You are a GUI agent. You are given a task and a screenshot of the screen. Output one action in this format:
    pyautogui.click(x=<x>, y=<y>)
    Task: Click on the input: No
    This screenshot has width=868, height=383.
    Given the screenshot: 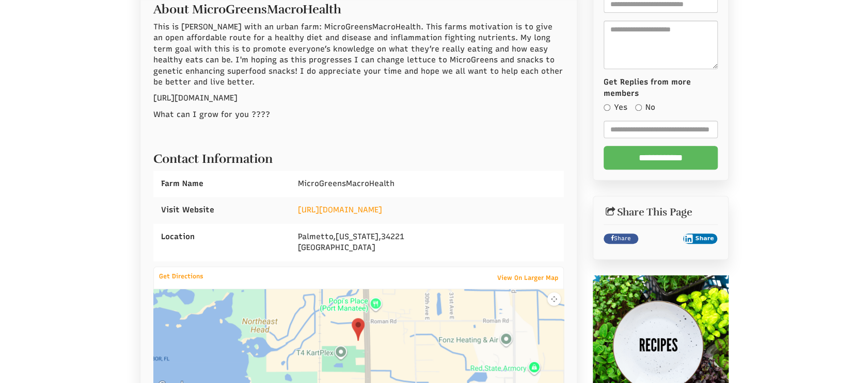 What is the action you would take?
    pyautogui.click(x=638, y=107)
    